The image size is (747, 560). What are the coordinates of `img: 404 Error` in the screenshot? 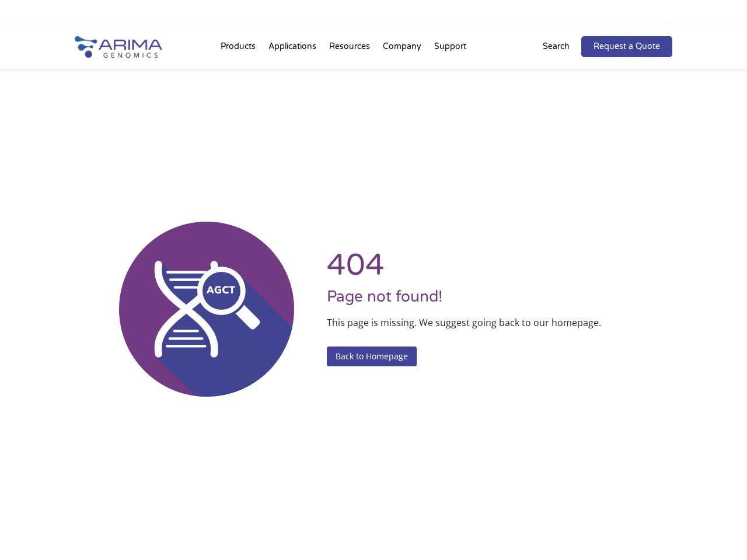 It's located at (206, 309).